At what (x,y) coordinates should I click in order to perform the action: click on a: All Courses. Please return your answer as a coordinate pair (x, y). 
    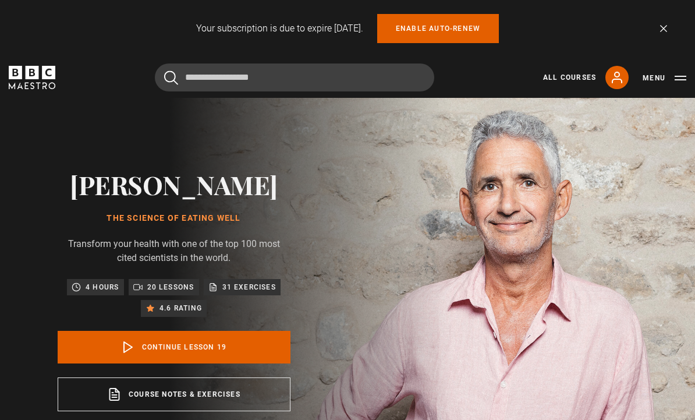
    Looking at the image, I should click on (570, 77).